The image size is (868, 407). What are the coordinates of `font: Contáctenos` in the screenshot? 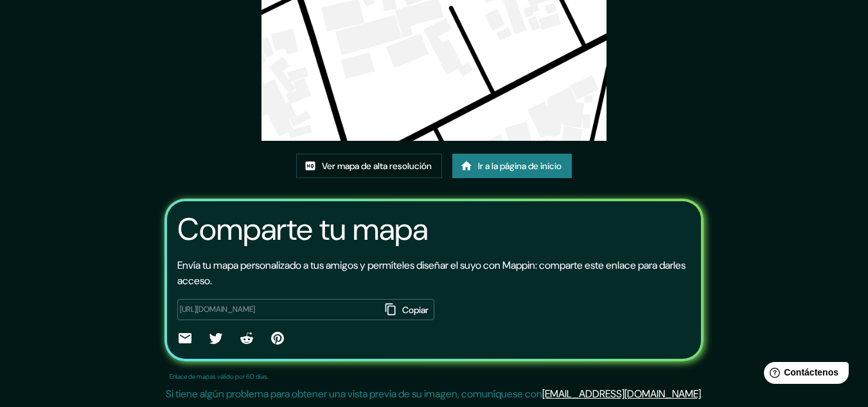 It's located at (57, 15).